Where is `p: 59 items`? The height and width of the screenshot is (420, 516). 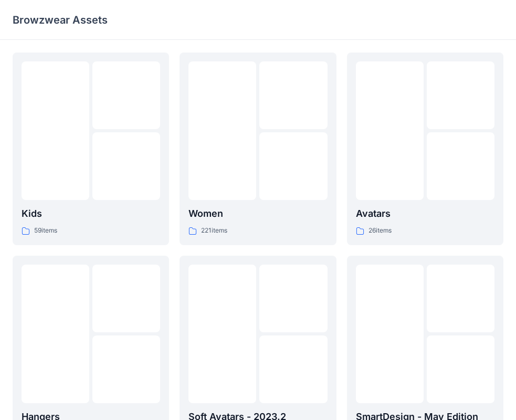
p: 59 items is located at coordinates (46, 230).